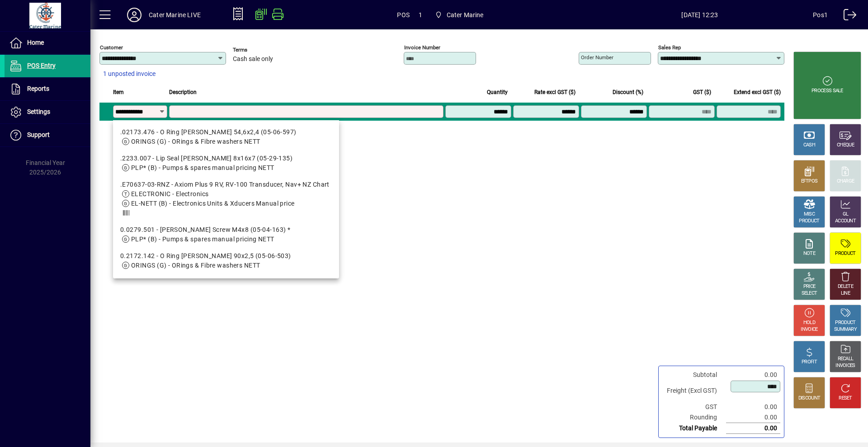  What do you see at coordinates (810, 287) in the screenshot?
I see `div: PRICE` at bounding box center [810, 287].